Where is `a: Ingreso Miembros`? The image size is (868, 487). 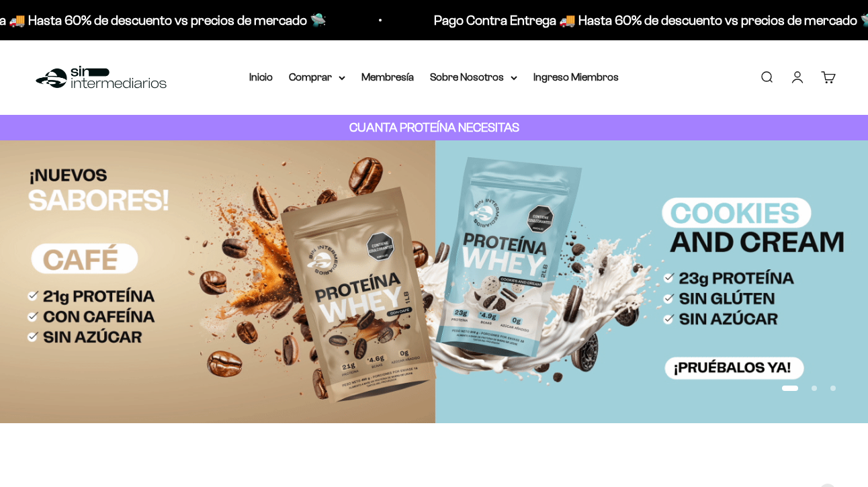 a: Ingreso Miembros is located at coordinates (576, 77).